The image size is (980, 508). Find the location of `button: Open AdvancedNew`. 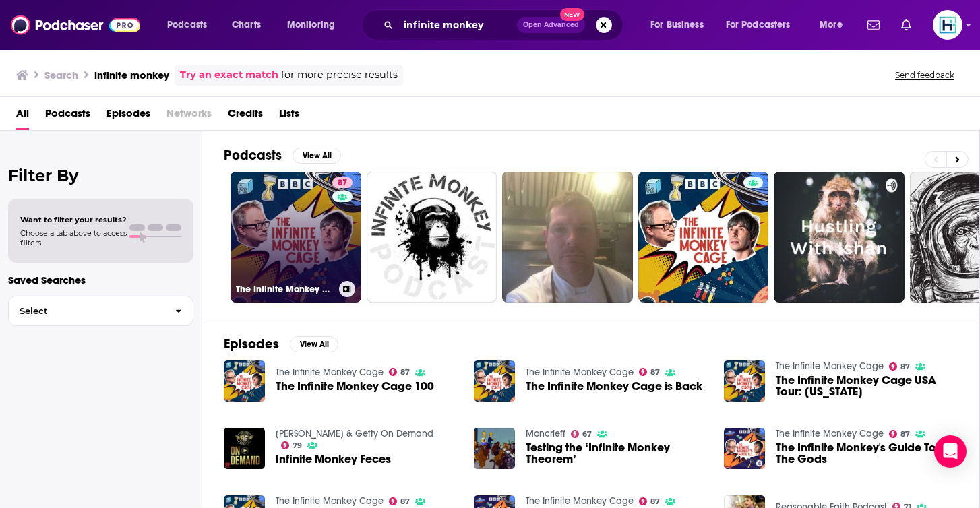

button: Open AdvancedNew is located at coordinates (550, 25).